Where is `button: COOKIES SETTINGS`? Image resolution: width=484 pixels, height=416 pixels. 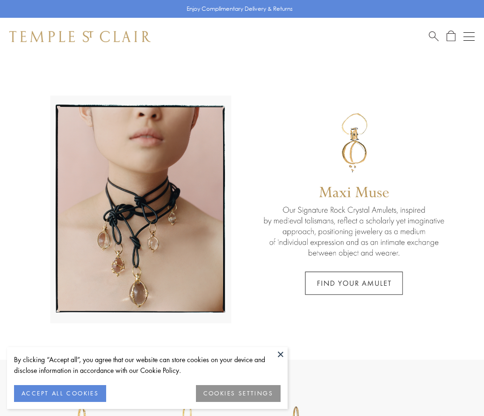 button: COOKIES SETTINGS is located at coordinates (238, 393).